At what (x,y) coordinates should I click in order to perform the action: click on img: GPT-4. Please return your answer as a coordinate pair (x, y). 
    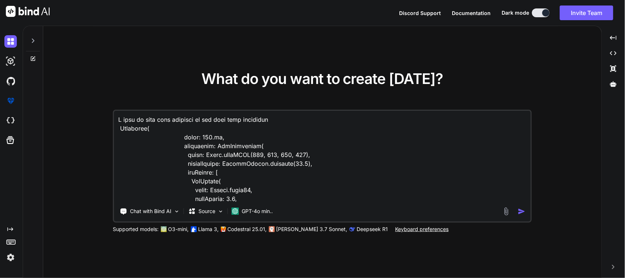
    Looking at the image, I should click on (164, 229).